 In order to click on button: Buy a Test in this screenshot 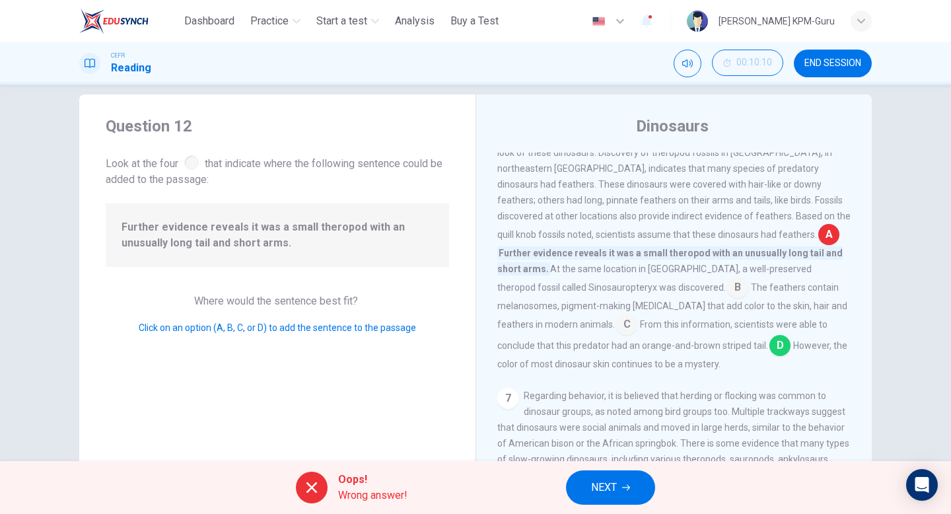, I will do `click(474, 21)`.